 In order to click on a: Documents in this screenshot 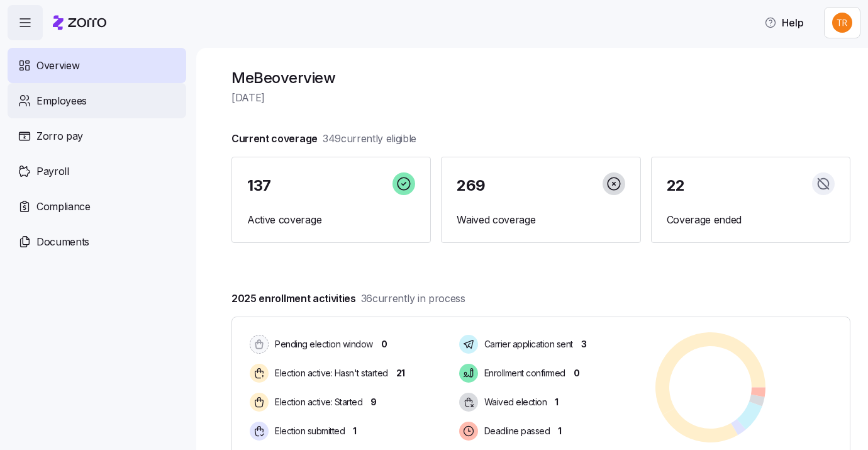, I will do `click(97, 241)`.